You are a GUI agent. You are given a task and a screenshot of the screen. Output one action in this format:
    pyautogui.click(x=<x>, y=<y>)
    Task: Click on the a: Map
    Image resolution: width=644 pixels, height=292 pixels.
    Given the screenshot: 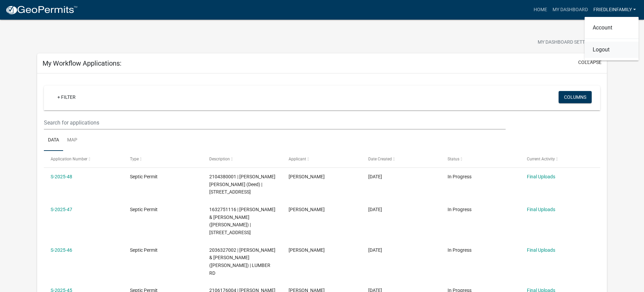 What is the action you would take?
    pyautogui.click(x=72, y=140)
    